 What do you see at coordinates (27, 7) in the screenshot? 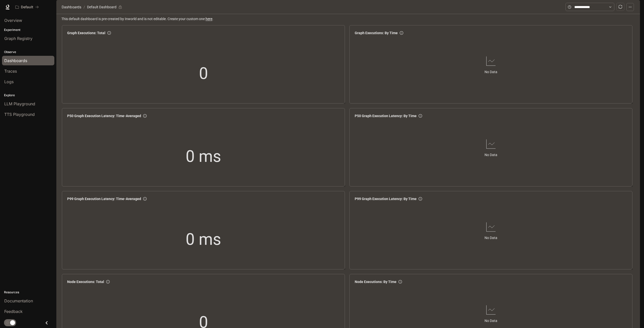
I see `button: All workspaces` at bounding box center [27, 7].